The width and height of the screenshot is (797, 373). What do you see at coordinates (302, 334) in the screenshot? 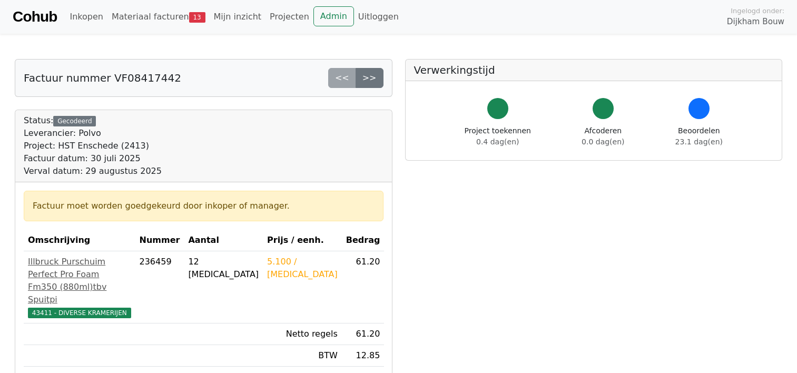
I see `td: Netto regels` at bounding box center [302, 334].